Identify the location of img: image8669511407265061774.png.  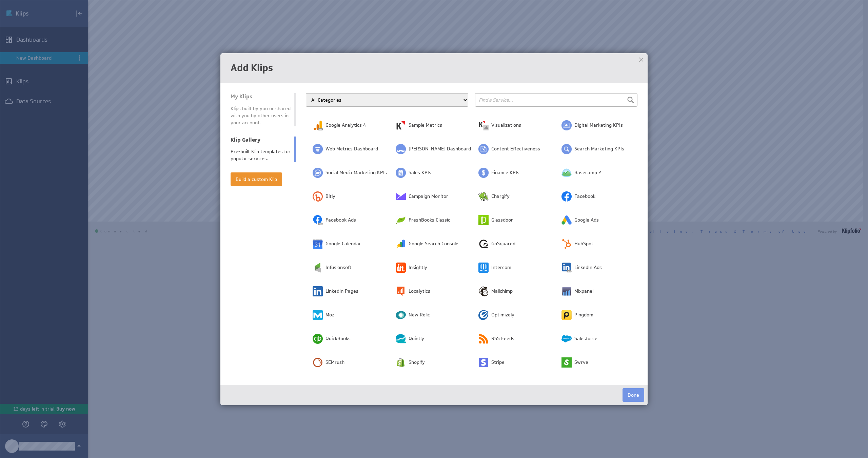
(318, 173).